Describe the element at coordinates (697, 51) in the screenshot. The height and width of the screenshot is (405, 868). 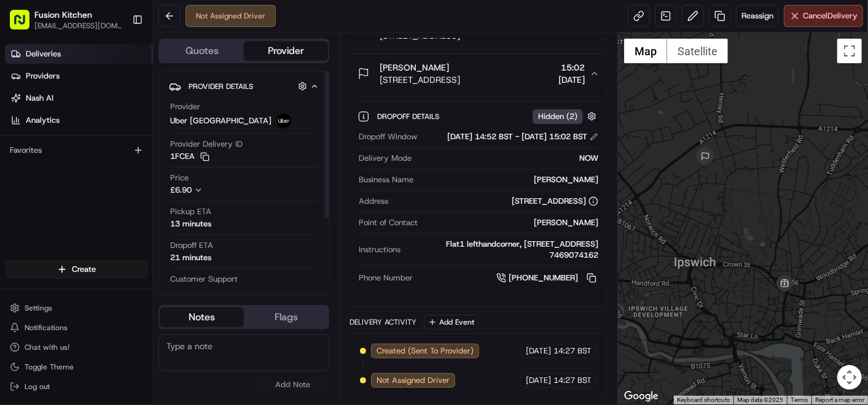
I see `button: Show satellite imagery` at that location.